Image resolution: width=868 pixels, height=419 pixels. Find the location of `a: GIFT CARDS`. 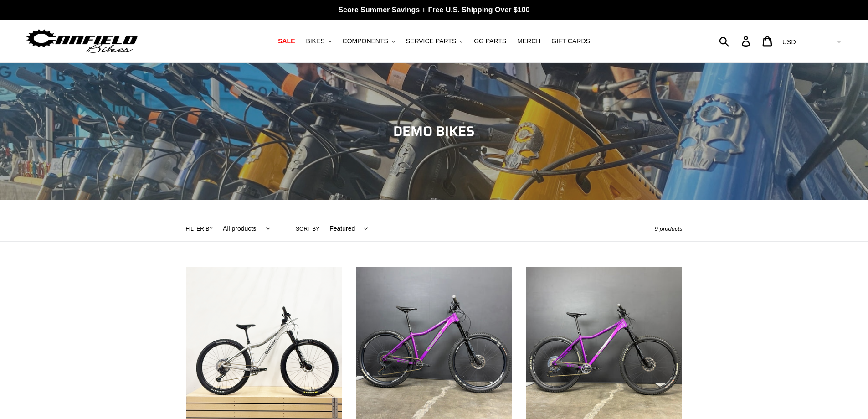

a: GIFT CARDS is located at coordinates (571, 41).